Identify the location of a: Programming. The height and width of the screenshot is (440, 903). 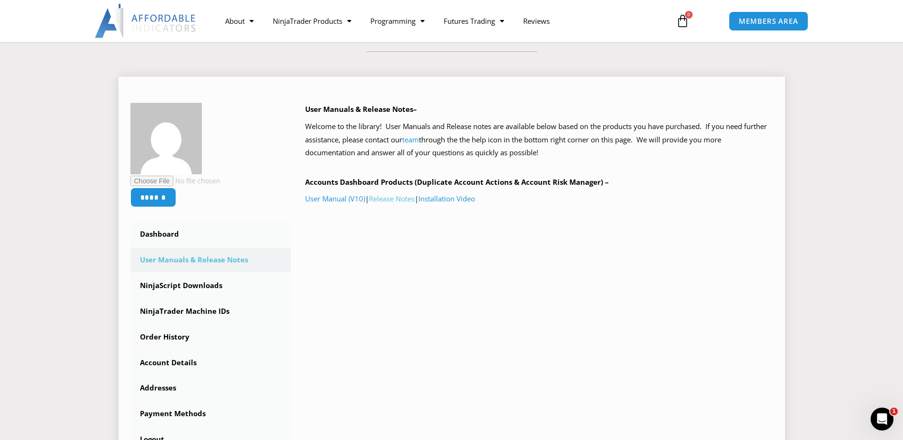
(397, 21).